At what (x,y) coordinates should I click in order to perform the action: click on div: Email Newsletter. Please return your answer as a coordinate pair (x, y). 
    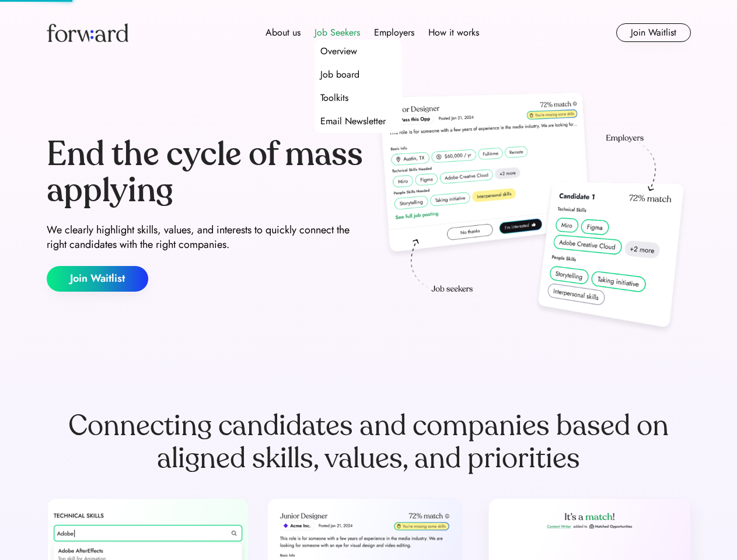
    Looking at the image, I should click on (353, 121).